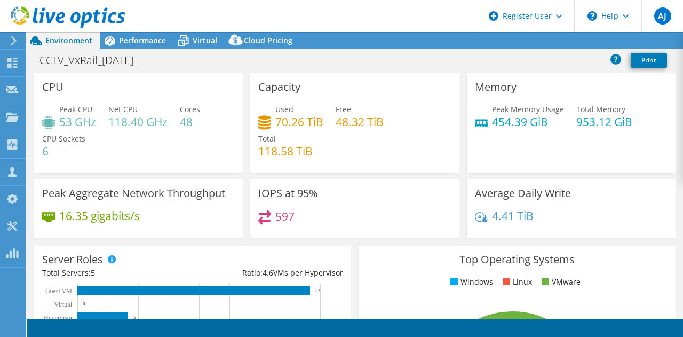 This screenshot has width=683, height=337. What do you see at coordinates (117, 273) in the screenshot?
I see `div: Total Servers:` at bounding box center [117, 273].